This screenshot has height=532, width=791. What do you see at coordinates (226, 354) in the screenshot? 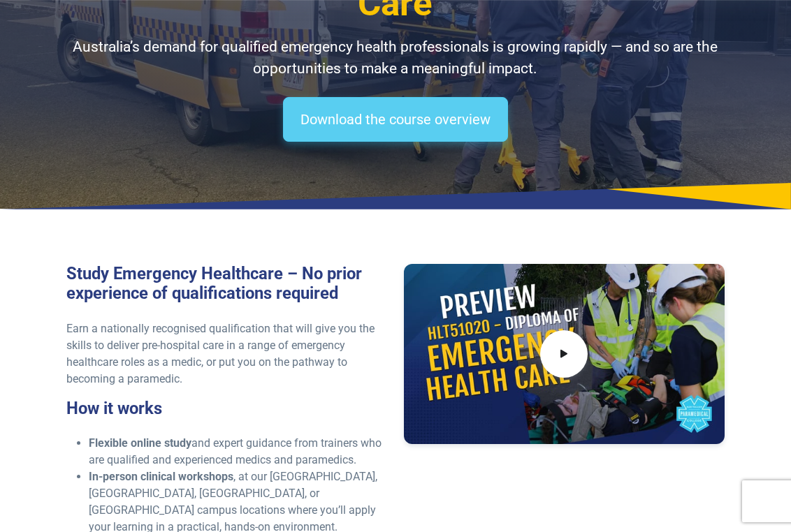
I see `p: Earn a nationally recognised qualification that will give you the skills to deliver pre-hospital ...` at bounding box center [226, 354].